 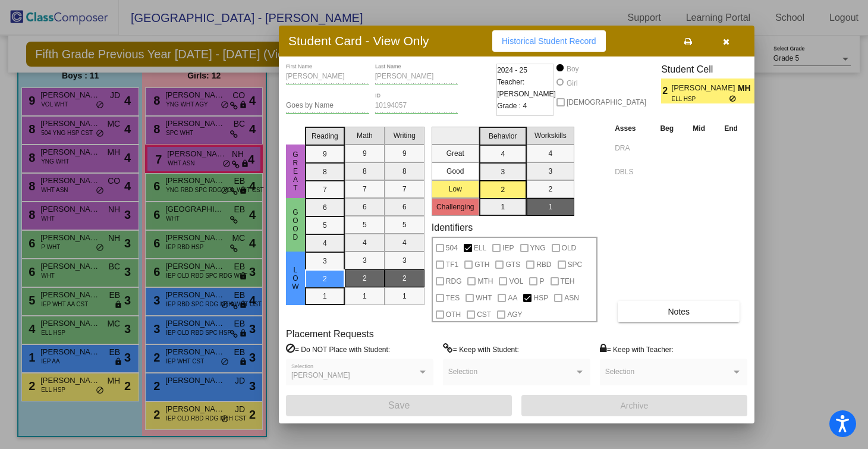 I want to click on span: Grade : 4, so click(x=512, y=106).